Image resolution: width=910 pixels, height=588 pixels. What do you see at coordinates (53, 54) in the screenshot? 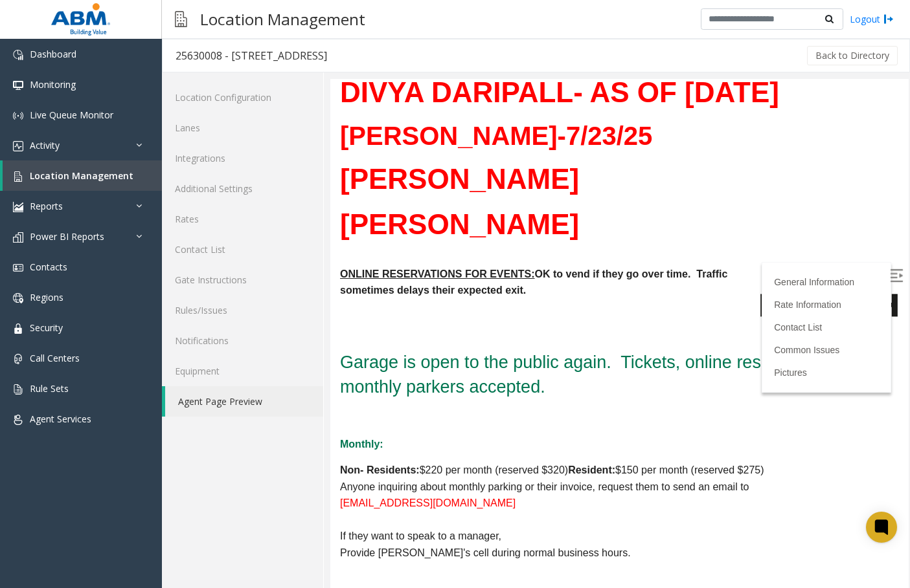
I see `span: Dashboard` at bounding box center [53, 54].